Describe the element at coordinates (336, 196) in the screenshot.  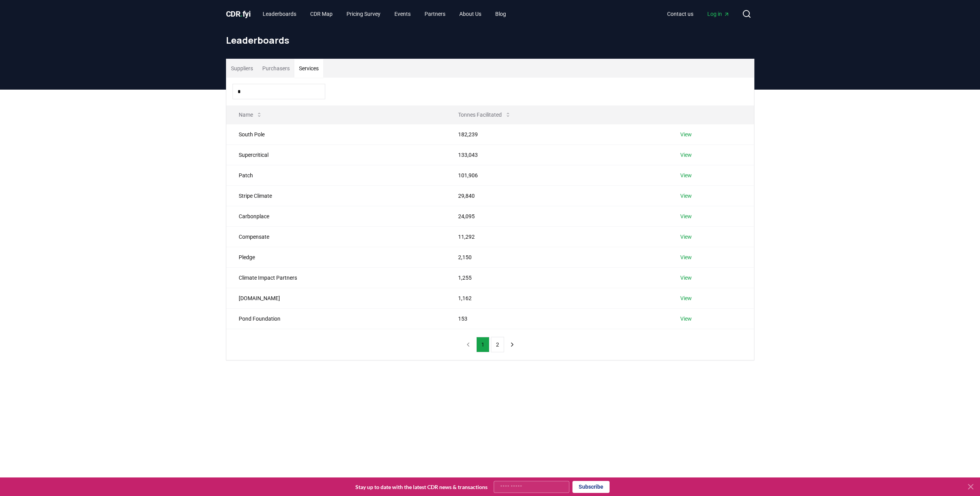
I see `td: Stripe Climate` at that location.